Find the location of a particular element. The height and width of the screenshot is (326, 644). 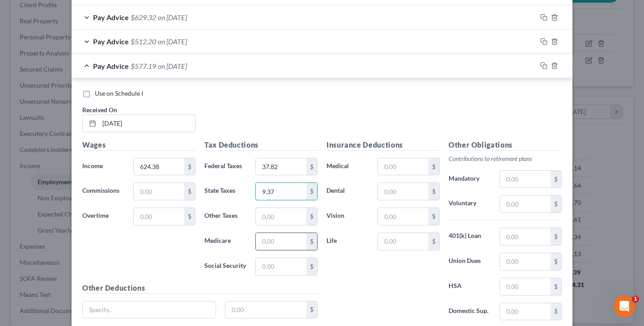

label: 401(k) Loan is located at coordinates (470, 237).